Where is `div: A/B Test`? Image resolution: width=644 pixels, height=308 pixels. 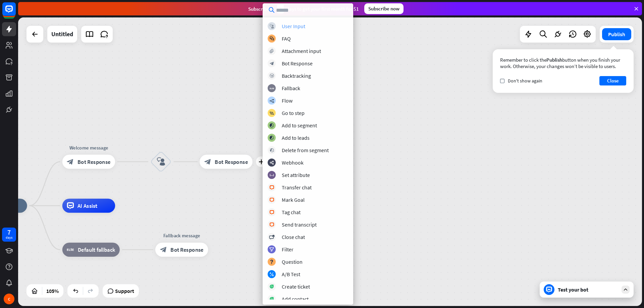
div: A/B Test is located at coordinates (291, 274).